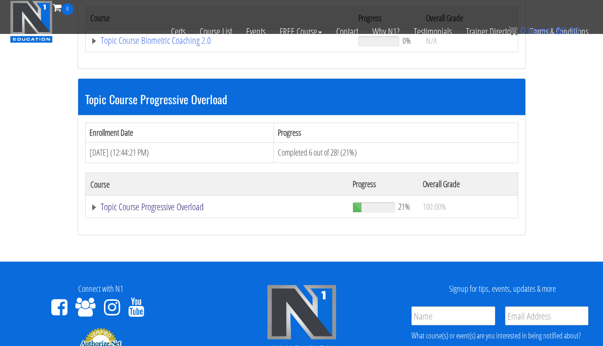 This screenshot has height=346, width=603. What do you see at coordinates (179, 132) in the screenshot?
I see `th: Enrollment Date` at bounding box center [179, 132].